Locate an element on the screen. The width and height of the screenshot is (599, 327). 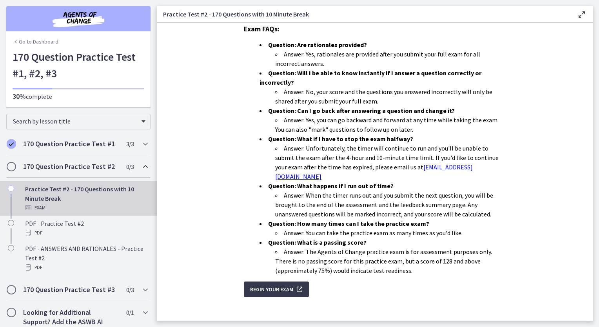
li: Answer: Unfortunately, the timer will continue to run and you'll be unable to submit the exam aft... is located at coordinates (391, 162).